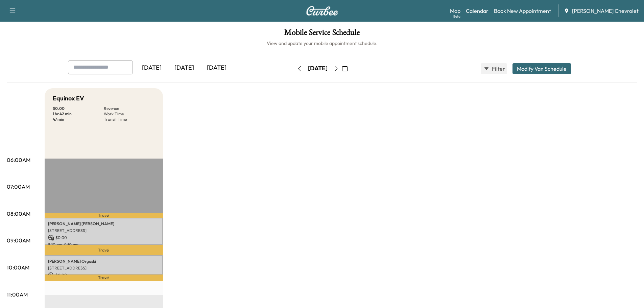  I want to click on img: Curbee Logo, so click(322, 11).